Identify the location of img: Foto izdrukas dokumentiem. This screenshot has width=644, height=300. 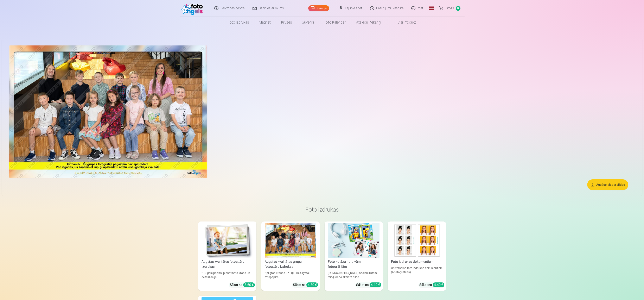
(417, 240).